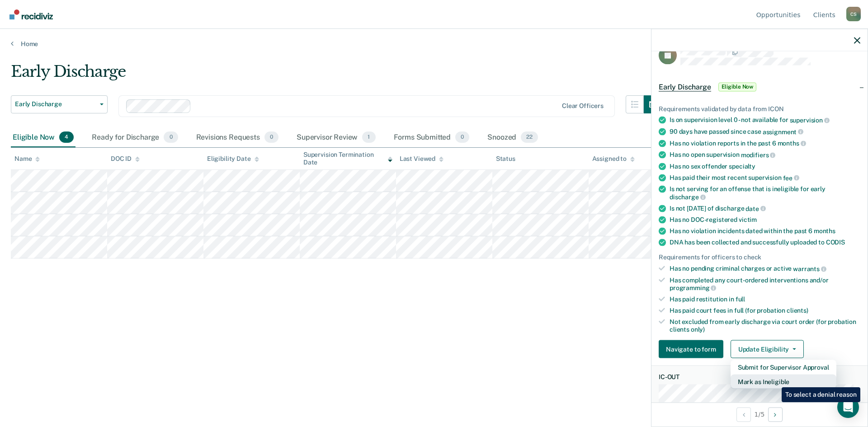 The width and height of the screenshot is (868, 427). Describe the element at coordinates (765, 155) in the screenshot. I see `div: Has no open supervision` at that location.